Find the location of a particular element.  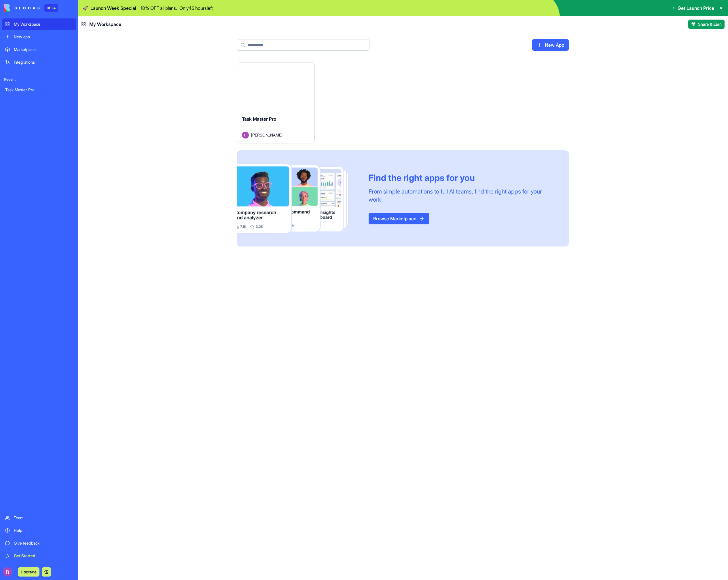

img: logo is located at coordinates (22, 8).